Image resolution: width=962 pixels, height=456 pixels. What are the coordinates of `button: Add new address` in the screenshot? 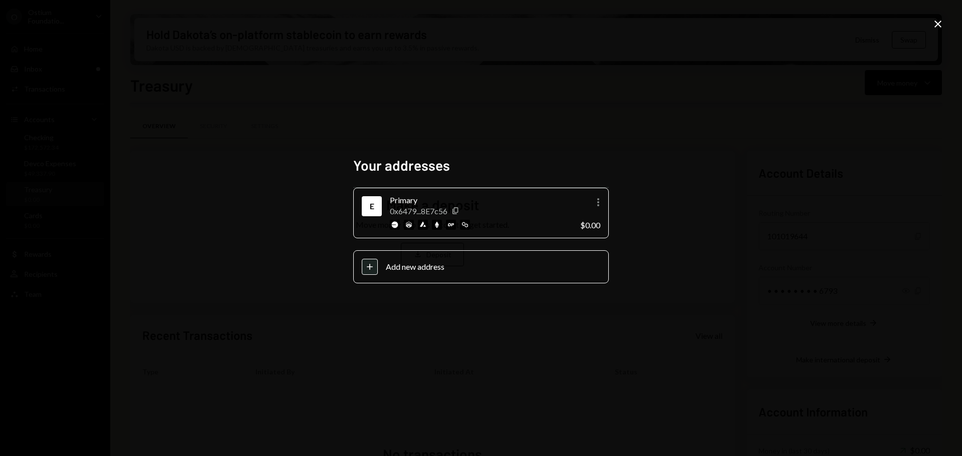 It's located at (481, 267).